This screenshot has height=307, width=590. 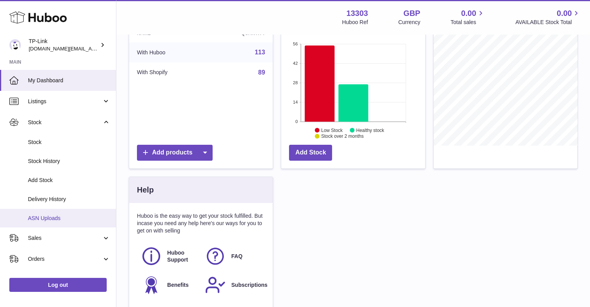 What do you see at coordinates (547, 22) in the screenshot?
I see `span: AVAILABLE Stock Total` at bounding box center [547, 22].